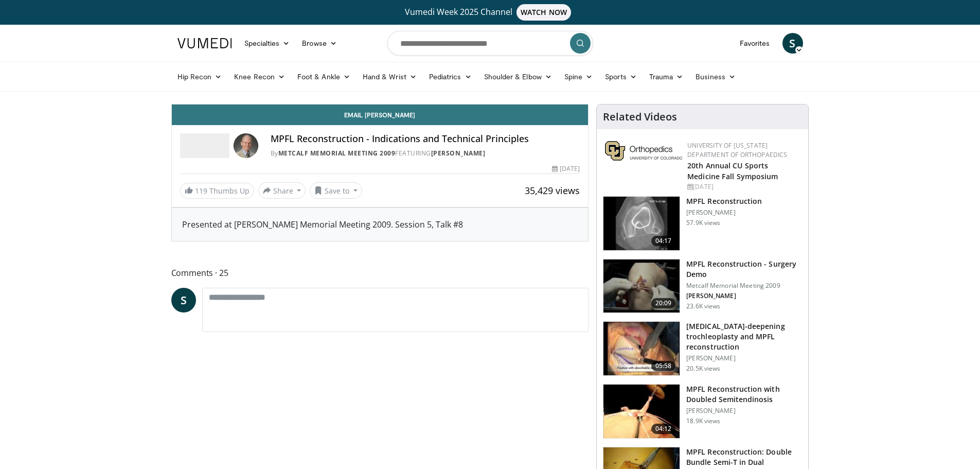 Image resolution: width=980 pixels, height=469 pixels. What do you see at coordinates (337, 153) in the screenshot?
I see `a: Metcalf Memorial Meeting 2009` at bounding box center [337, 153].